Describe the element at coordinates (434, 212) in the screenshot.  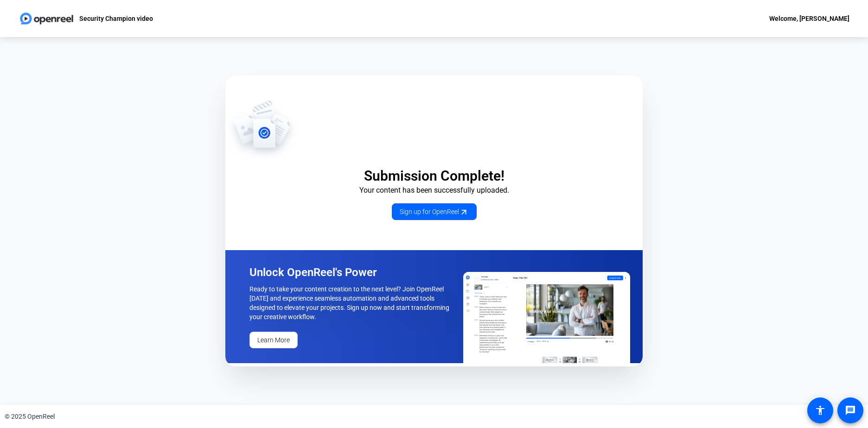
I see `span: Sign up for OpenReel` at that location.